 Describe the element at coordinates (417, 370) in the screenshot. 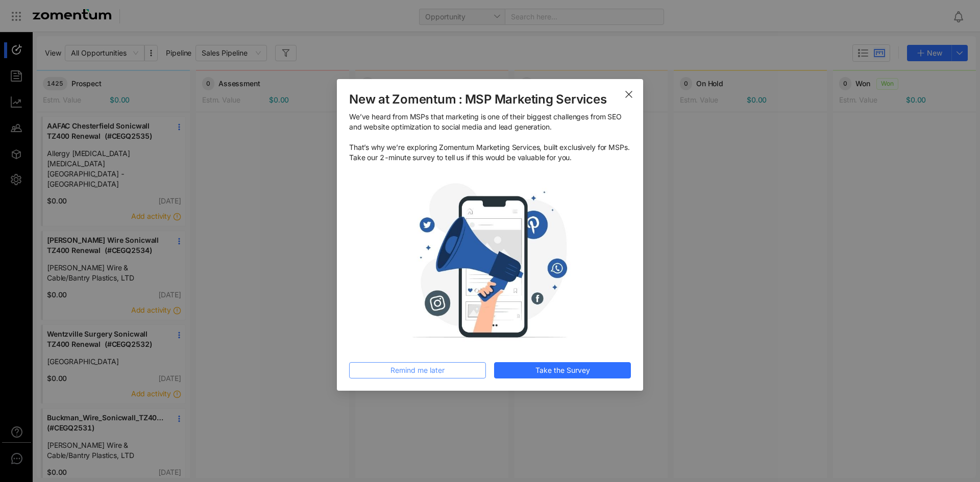

I see `span: Remind me later` at that location.